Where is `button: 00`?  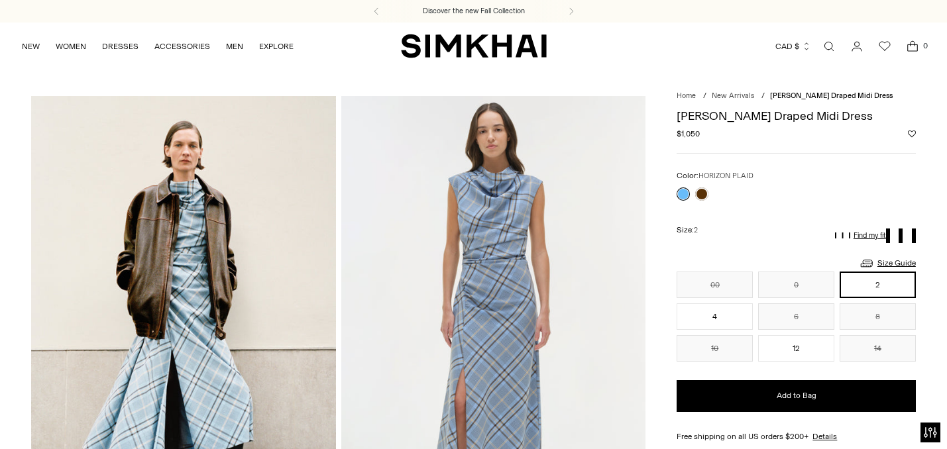
button: 00 is located at coordinates (714, 285).